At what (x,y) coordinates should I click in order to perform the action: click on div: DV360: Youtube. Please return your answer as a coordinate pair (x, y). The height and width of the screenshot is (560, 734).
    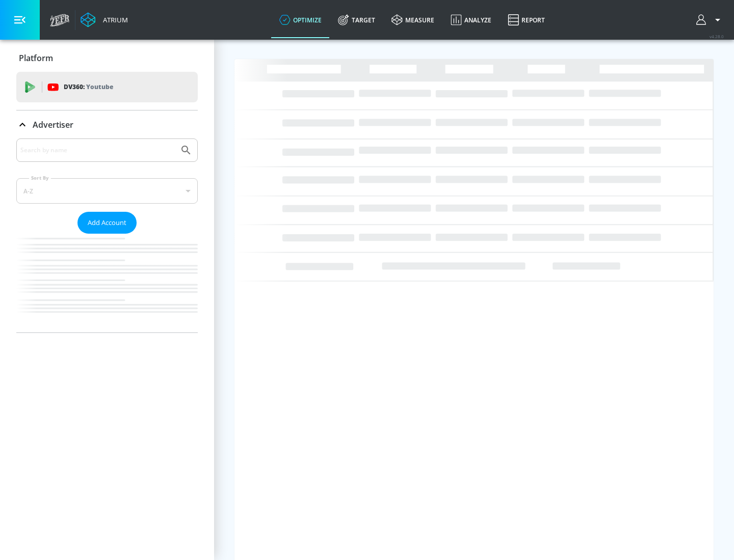
    Looking at the image, I should click on (107, 87).